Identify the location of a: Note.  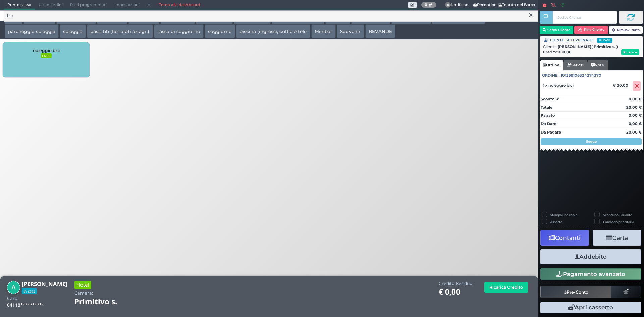
(598, 65).